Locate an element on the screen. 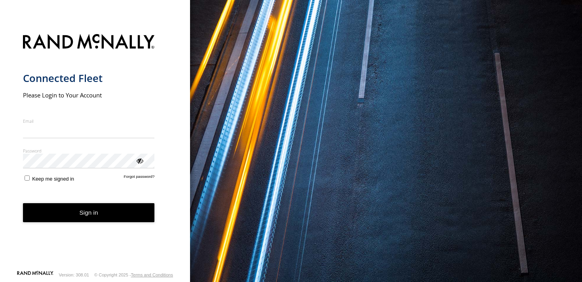 This screenshot has width=582, height=282. span: Keep me signed in is located at coordinates (53, 179).